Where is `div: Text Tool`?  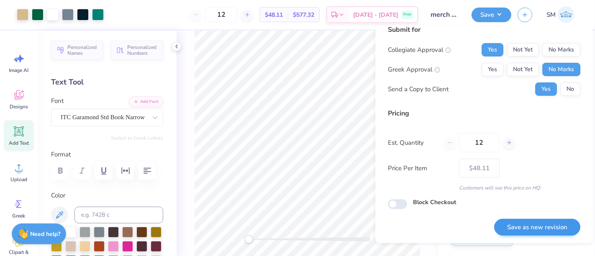 div: Text Tool is located at coordinates (107, 82).